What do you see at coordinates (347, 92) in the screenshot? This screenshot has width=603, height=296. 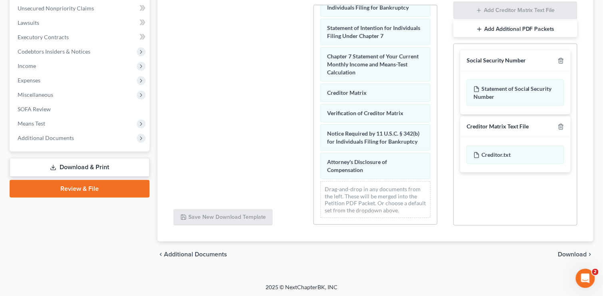 I see `span: Creditor Matrix` at bounding box center [347, 92].